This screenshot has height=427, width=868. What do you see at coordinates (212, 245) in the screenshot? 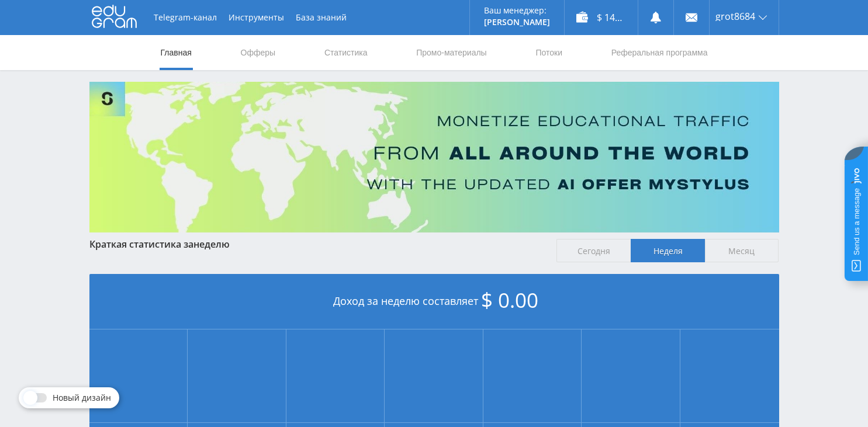
I see `span: неделю` at bounding box center [212, 245].